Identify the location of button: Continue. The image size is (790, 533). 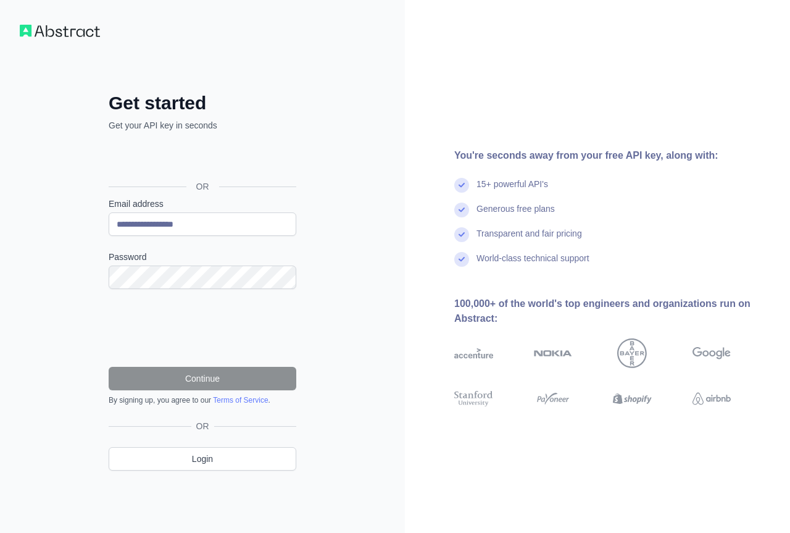
(203, 378).